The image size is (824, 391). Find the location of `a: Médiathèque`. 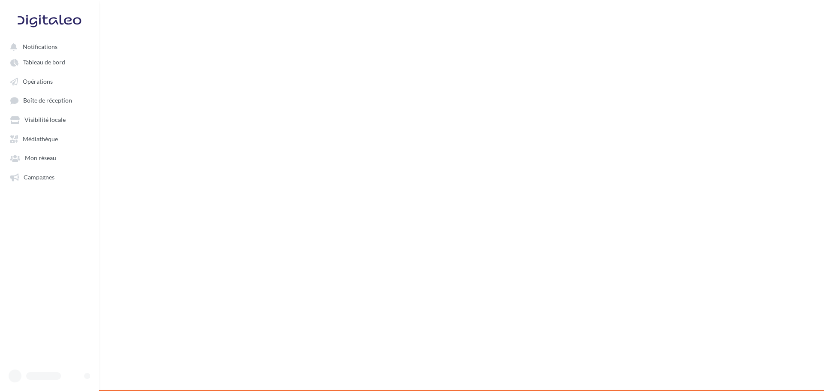

a: Médiathèque is located at coordinates (49, 139).